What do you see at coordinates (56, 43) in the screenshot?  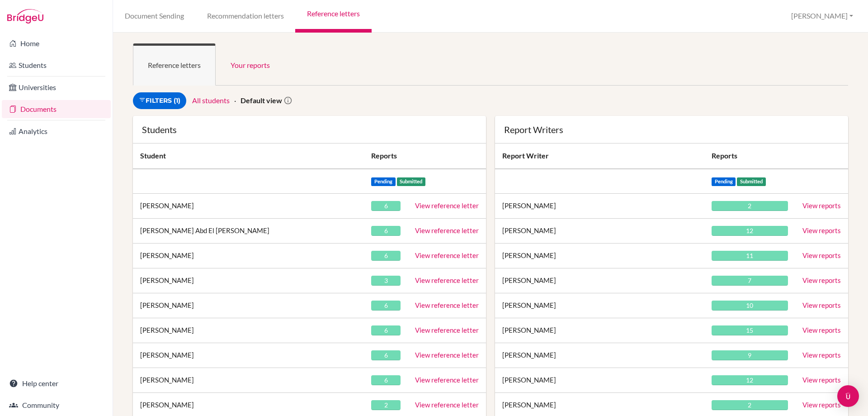 I see `a: Home` at bounding box center [56, 43].